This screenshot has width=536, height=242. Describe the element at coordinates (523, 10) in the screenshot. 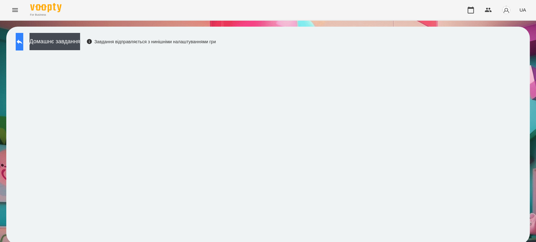

I see `span: UA` at that location.